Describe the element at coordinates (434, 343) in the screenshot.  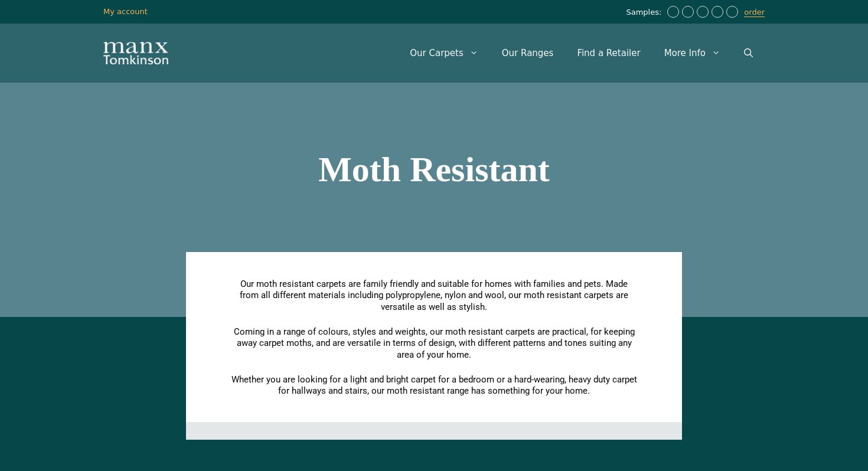
I see `span: Coming in a range of colours, styles and weights, our moth resistant carpets are practical, for k...` at that location.